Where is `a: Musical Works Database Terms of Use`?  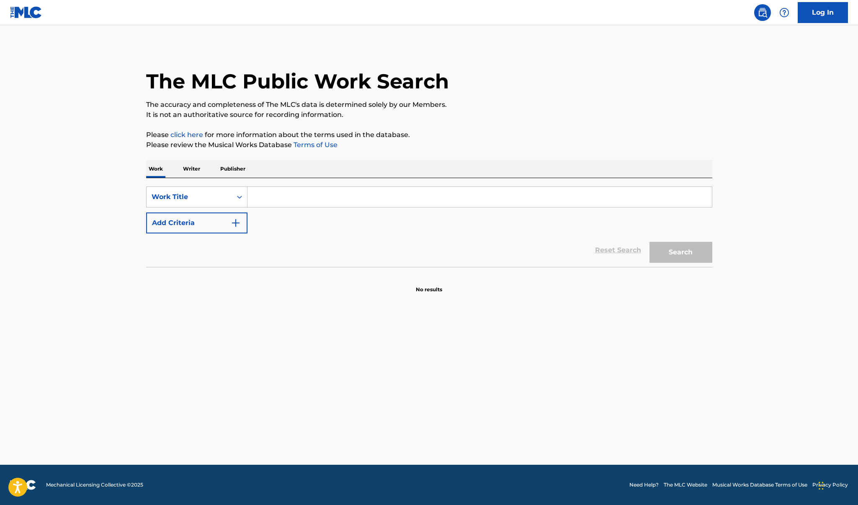 a: Musical Works Database Terms of Use is located at coordinates (760, 485).